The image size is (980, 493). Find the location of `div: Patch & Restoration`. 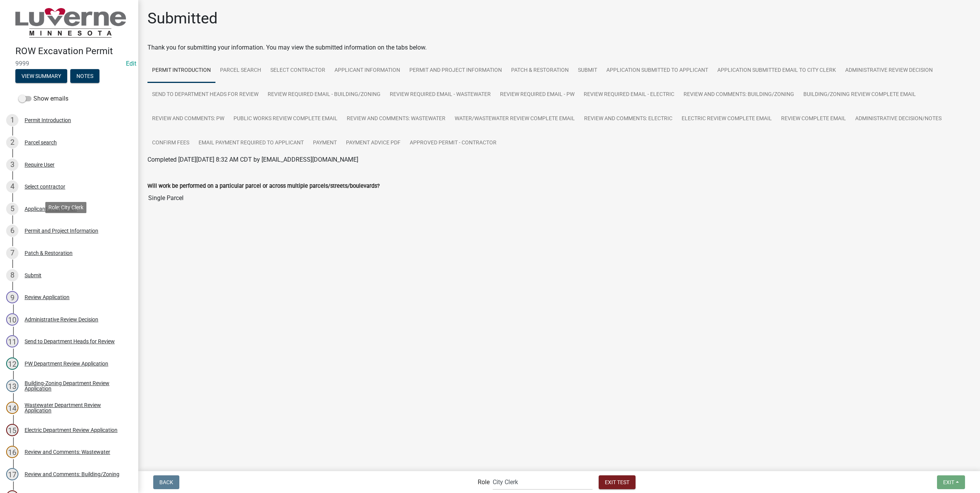

div: Patch & Restoration is located at coordinates (49, 253).